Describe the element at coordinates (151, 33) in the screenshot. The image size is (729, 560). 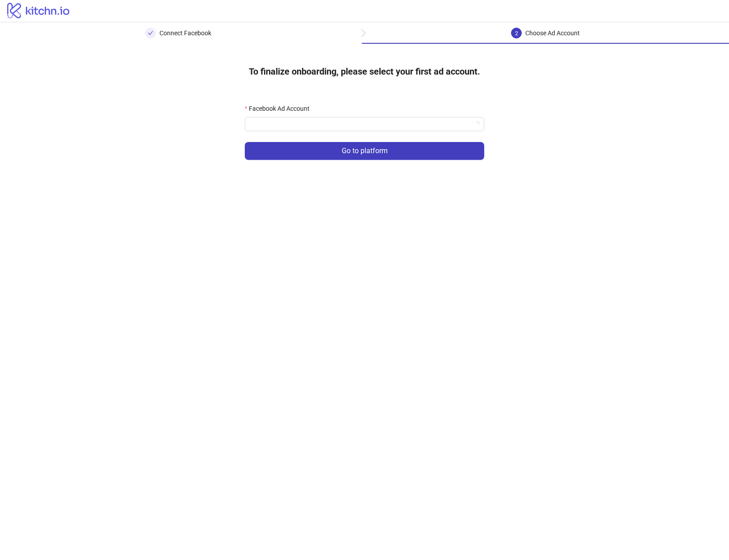
I see `span: check` at that location.